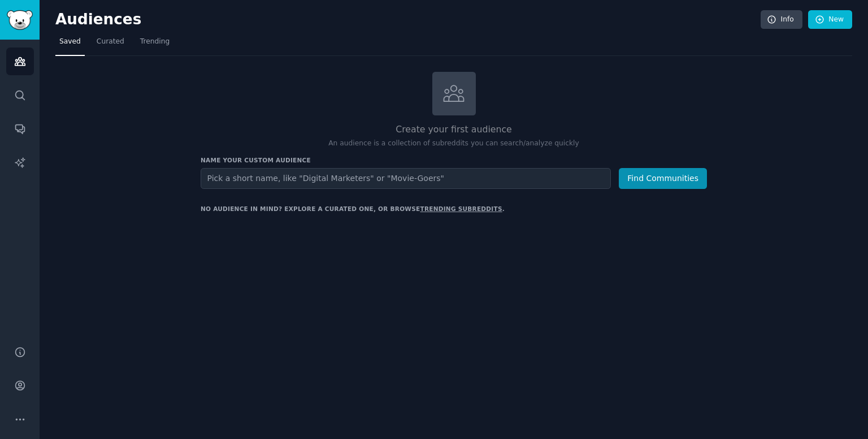 This screenshot has width=868, height=439. What do you see at coordinates (782, 20) in the screenshot?
I see `a: Info` at bounding box center [782, 20].